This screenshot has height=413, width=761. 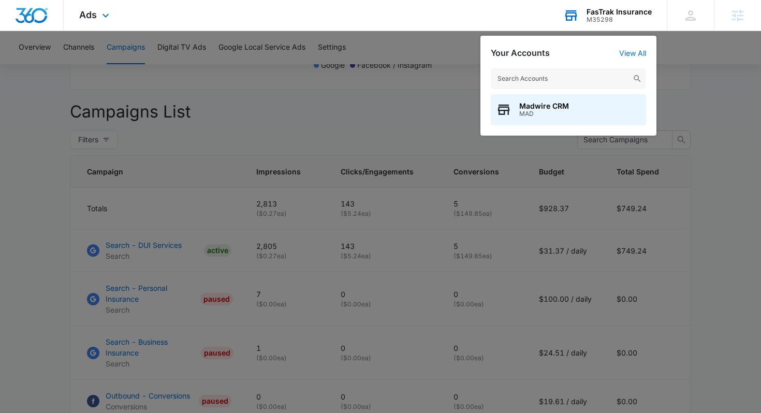 What do you see at coordinates (88, 14) in the screenshot?
I see `span: Ads` at bounding box center [88, 14].